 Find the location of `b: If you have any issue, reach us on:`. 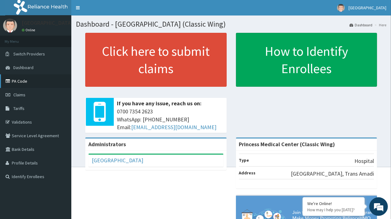

b: If you have any issue, reach us on: is located at coordinates (159, 103).